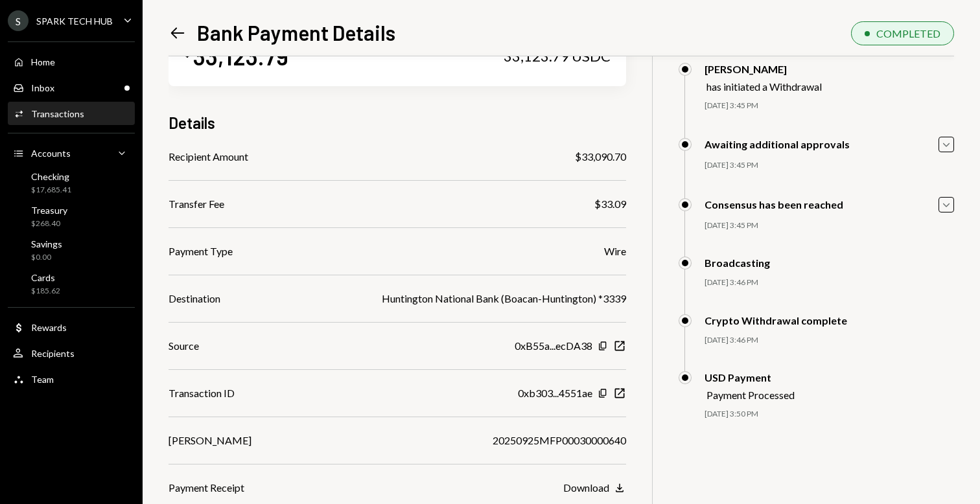  Describe the element at coordinates (615, 252) in the screenshot. I see `div: Wire` at that location.